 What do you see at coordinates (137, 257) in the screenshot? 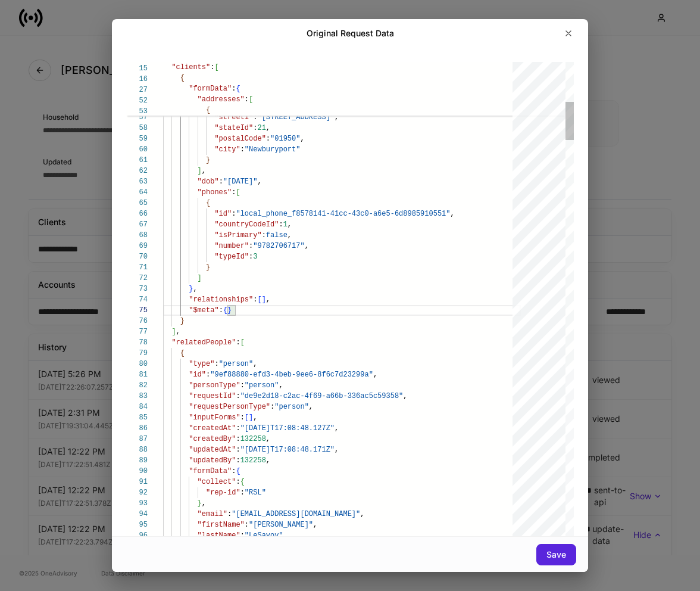
I see `div: 70` at bounding box center [137, 257].